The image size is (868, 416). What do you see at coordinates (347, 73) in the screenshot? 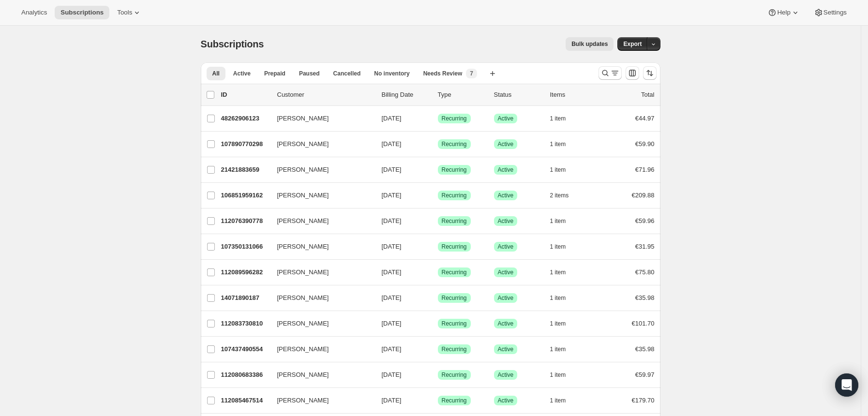
I see `span: Cancelled` at bounding box center [347, 73].